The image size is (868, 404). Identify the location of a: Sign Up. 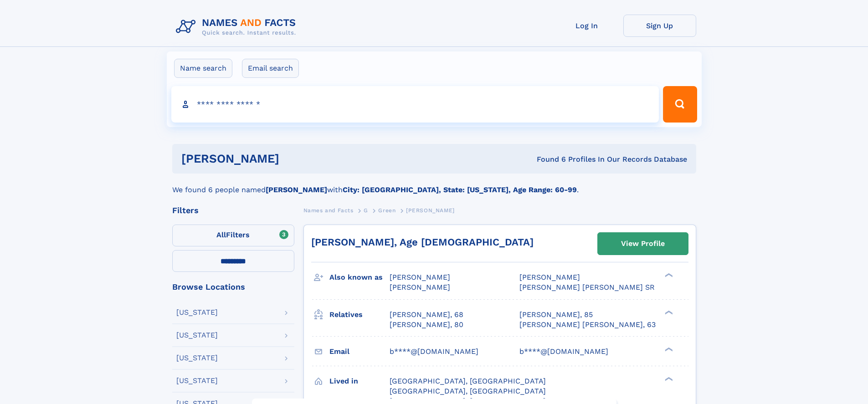
(660, 26).